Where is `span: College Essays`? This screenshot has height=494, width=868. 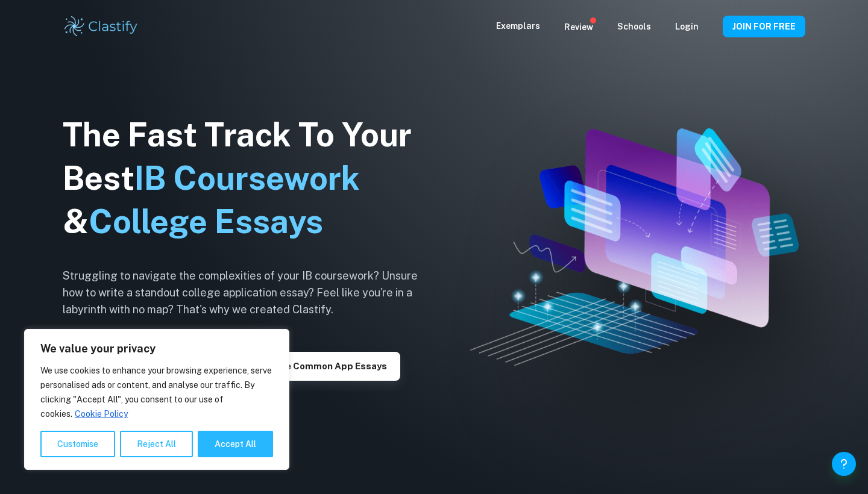
span: College Essays is located at coordinates (206, 221).